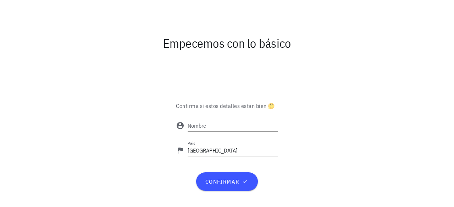 This screenshot has width=454, height=207. Describe the element at coordinates (274, 151) in the screenshot. I see `div: CL-icon` at that location.